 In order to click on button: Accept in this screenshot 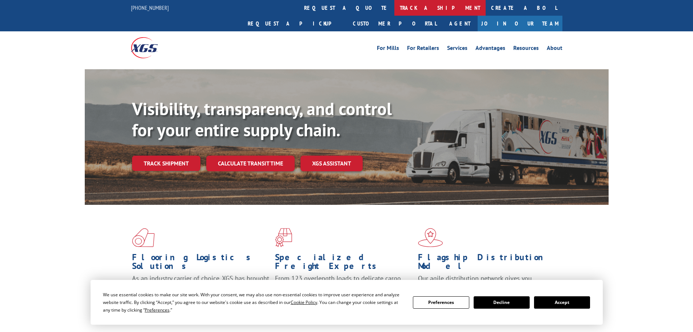, I will do `click(562, 302)`.